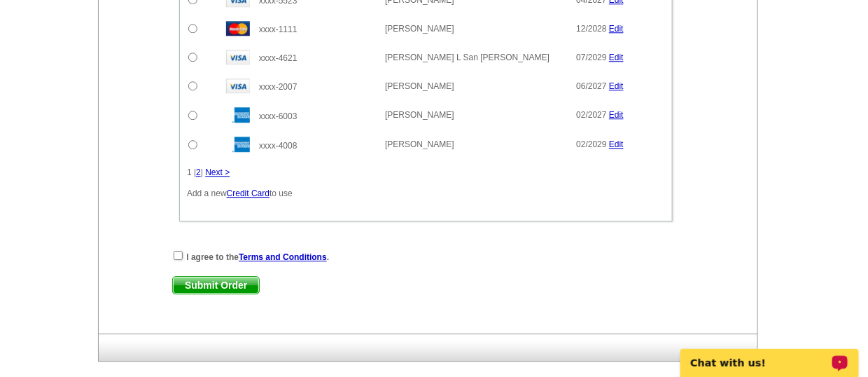 Image resolution: width=868 pixels, height=377 pixels. What do you see at coordinates (590, 144) in the screenshot?
I see `span: 02/2029` at bounding box center [590, 144].